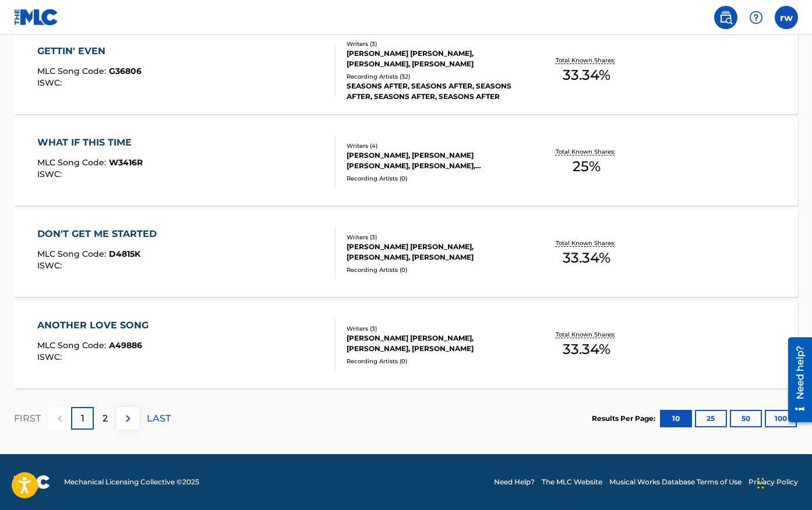  What do you see at coordinates (572, 482) in the screenshot?
I see `a: The MLC Website` at bounding box center [572, 482].